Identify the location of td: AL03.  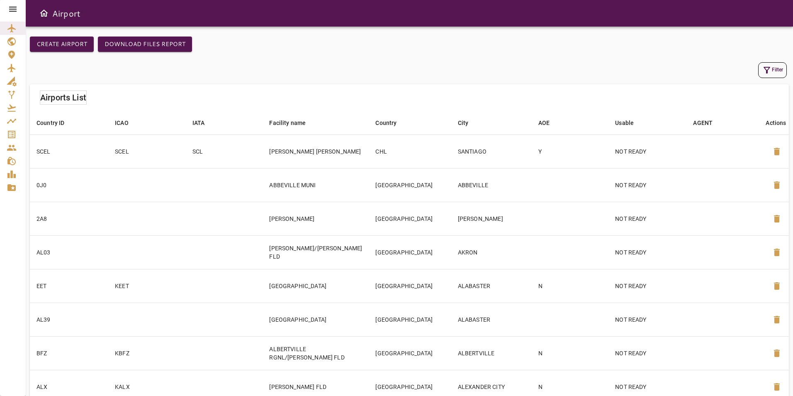
(69, 252).